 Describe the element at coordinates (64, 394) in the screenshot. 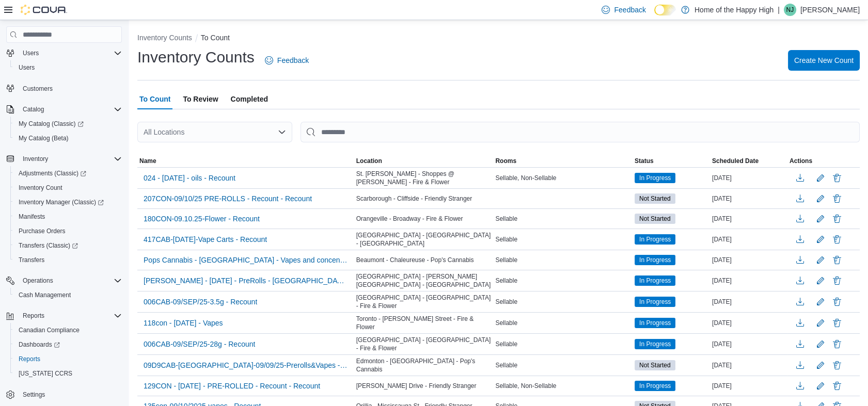

I see `button: Settings` at that location.